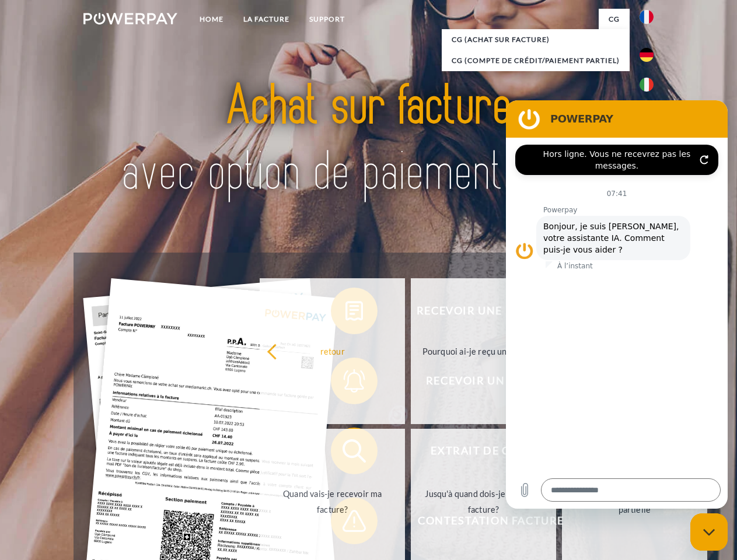 Image resolution: width=737 pixels, height=560 pixels. I want to click on button: Charger un fichier, so click(19, 390).